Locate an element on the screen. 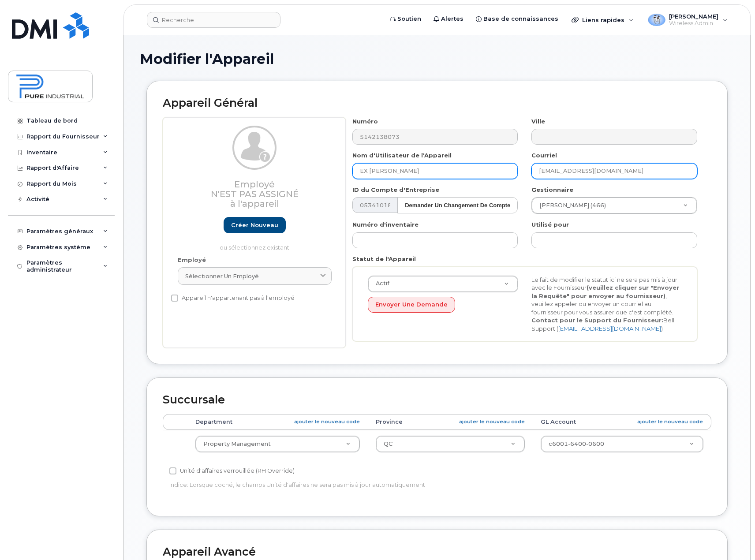 This screenshot has width=755, height=560. button: Envoyer une Demande is located at coordinates (412, 305).